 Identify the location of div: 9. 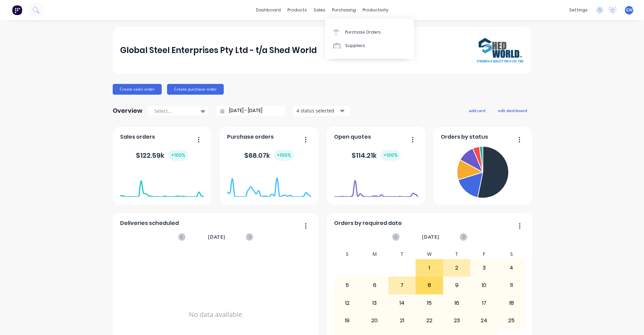
(457, 285).